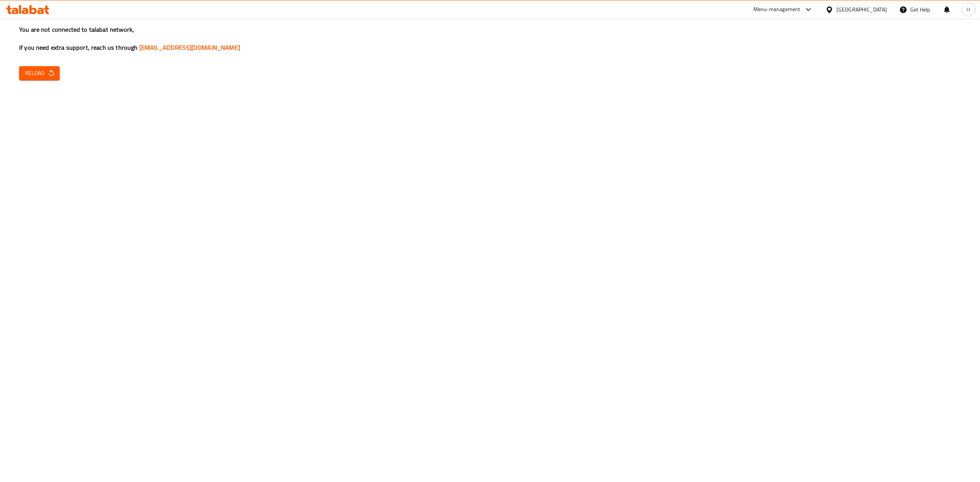 The image size is (980, 482). What do you see at coordinates (776, 9) in the screenshot?
I see `div: Menu-management` at bounding box center [776, 9].